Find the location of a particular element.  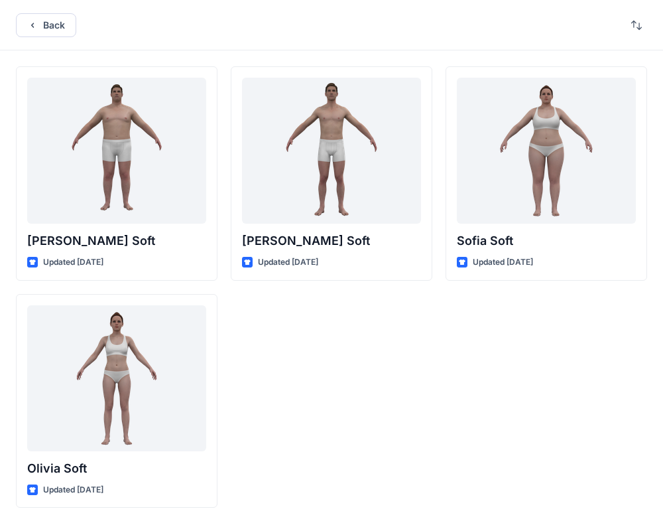

button: Back is located at coordinates (46, 25).